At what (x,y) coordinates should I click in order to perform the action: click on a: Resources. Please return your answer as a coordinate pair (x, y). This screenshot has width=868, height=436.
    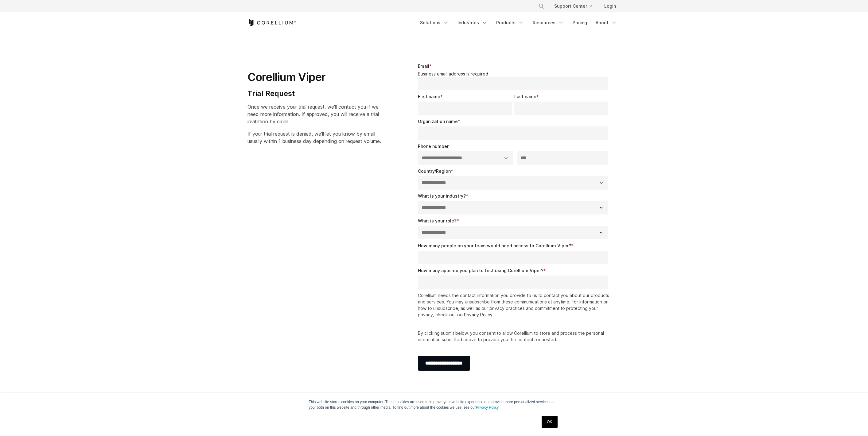
    Looking at the image, I should click on (549, 23).